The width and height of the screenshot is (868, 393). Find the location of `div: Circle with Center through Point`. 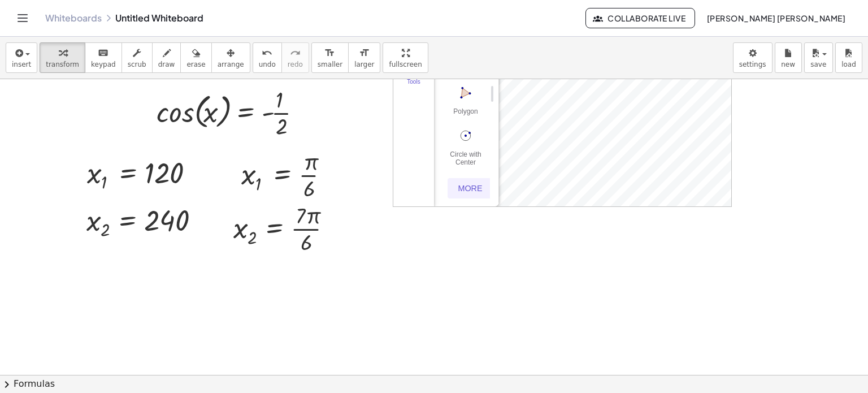

div: Circle with Center through Point is located at coordinates (465, 159).